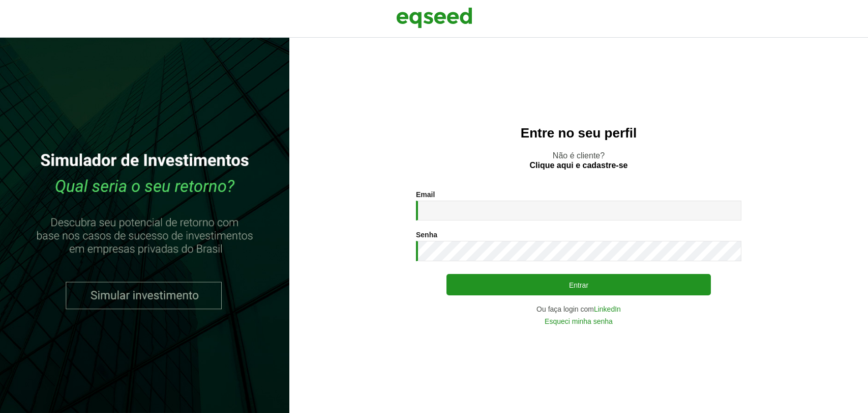  Describe the element at coordinates (607, 309) in the screenshot. I see `a: LinkedIn` at that location.